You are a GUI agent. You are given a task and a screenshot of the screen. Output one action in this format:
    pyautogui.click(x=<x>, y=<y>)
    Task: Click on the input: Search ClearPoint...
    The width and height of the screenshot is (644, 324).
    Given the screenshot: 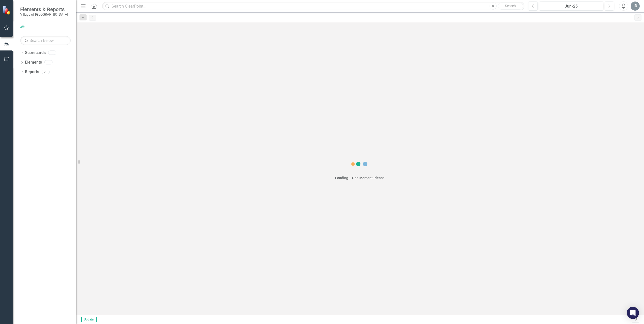 What is the action you would take?
    pyautogui.click(x=313, y=6)
    